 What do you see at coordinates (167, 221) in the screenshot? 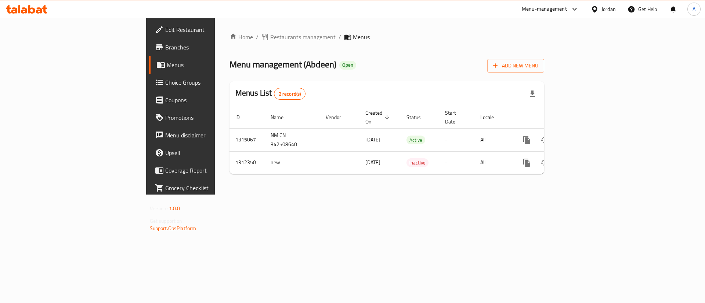
I see `span: Get support on:` at bounding box center [167, 221].